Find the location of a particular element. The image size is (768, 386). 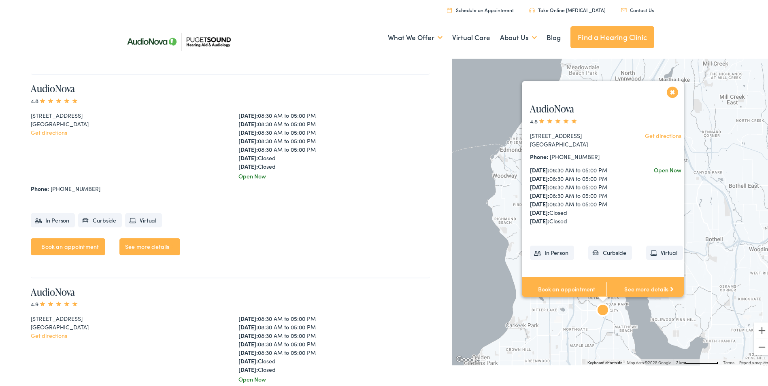

div: AudioNova is located at coordinates (603, 310).